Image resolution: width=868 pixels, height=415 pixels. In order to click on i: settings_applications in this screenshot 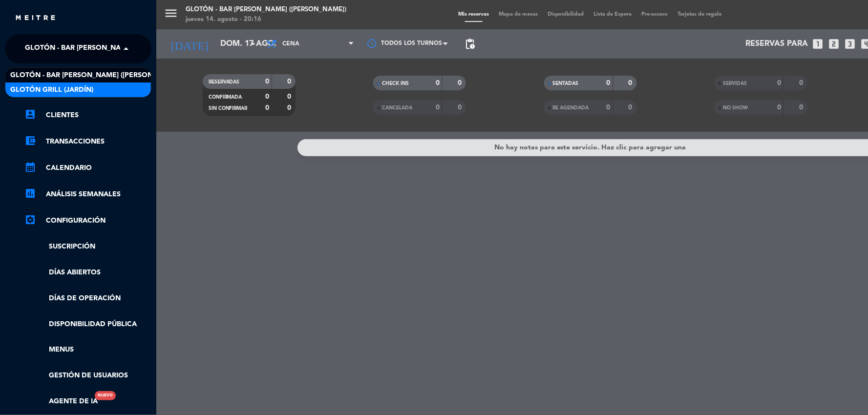, I will do `click(31, 220)`.